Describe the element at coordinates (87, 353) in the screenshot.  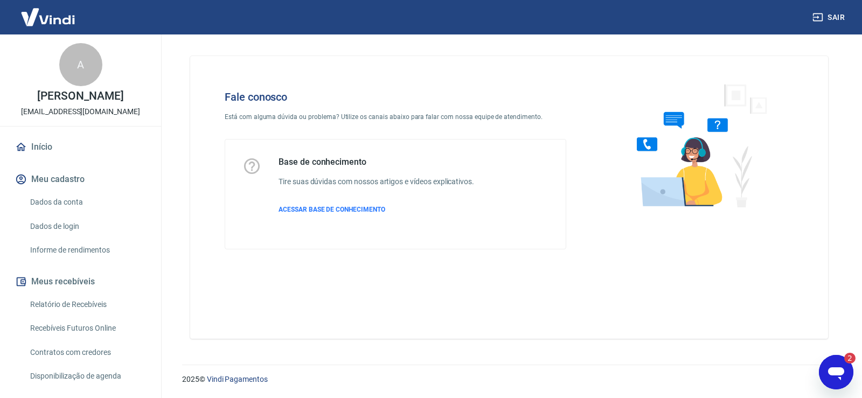
I see `a: Contratos com credores` at that location.